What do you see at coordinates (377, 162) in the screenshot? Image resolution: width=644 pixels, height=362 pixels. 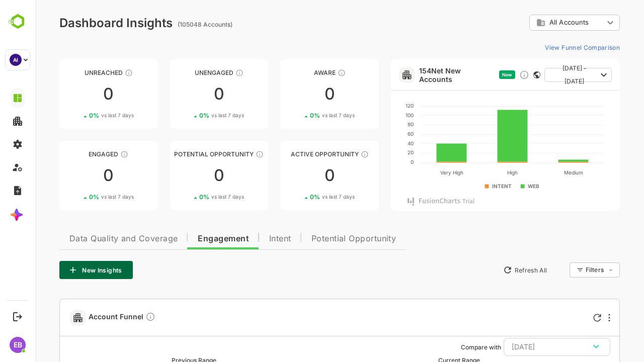 I see `text: 0` at bounding box center [377, 162].